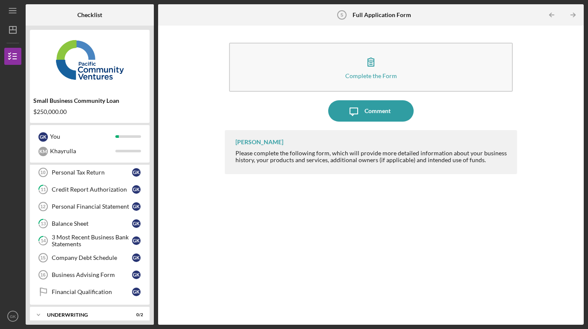  Describe the element at coordinates (372, 157) in the screenshot. I see `div: Please complete the following form, which will provide more detailed information about your busin...` at that location.